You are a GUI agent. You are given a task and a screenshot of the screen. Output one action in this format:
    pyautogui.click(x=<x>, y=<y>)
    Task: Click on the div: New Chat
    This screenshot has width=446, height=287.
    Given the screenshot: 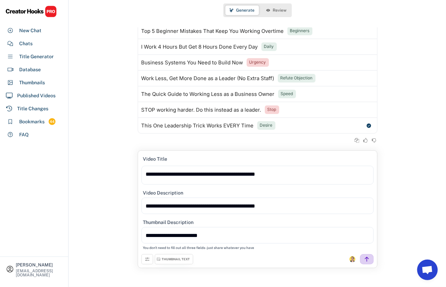 What is the action you would take?
    pyautogui.click(x=30, y=30)
    